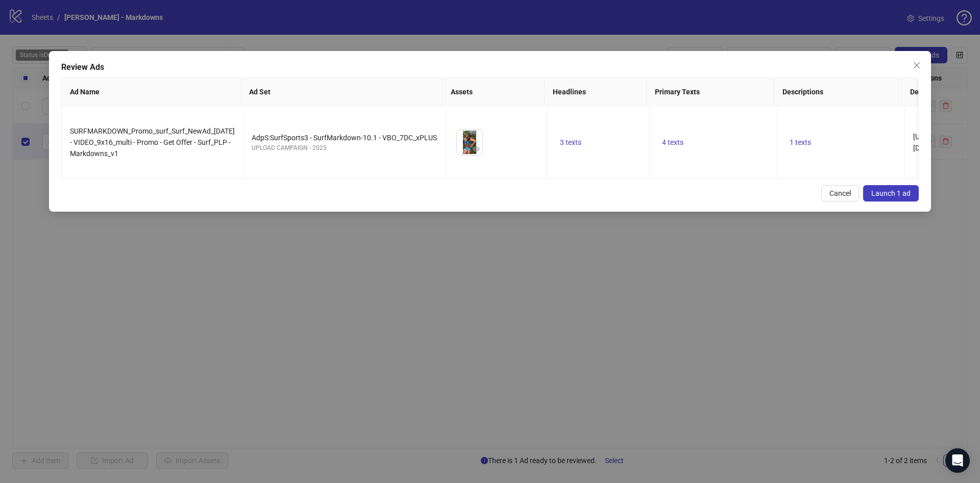  Describe the element at coordinates (840, 193) in the screenshot. I see `span: Cancel` at that location.